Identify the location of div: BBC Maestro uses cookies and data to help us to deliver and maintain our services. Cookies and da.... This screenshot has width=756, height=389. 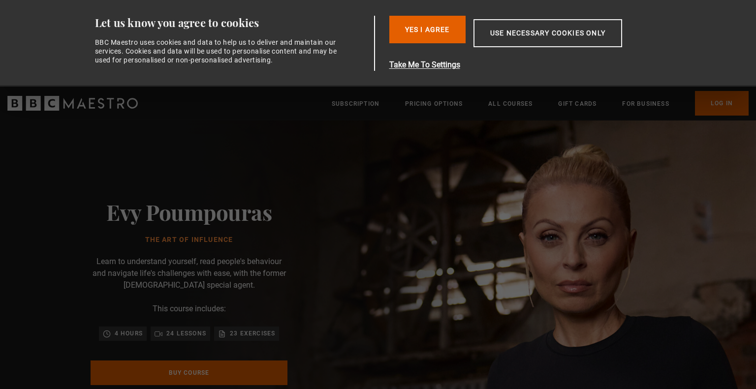
(219, 51).